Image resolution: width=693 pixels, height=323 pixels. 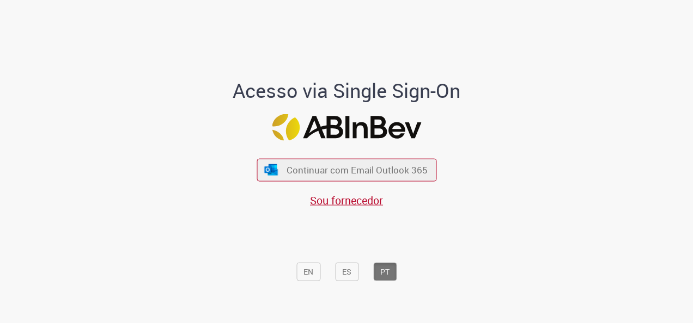 I want to click on button: ícone Azure/Microsoft 360 Continuar com Email Outlook 365, so click(x=346, y=170).